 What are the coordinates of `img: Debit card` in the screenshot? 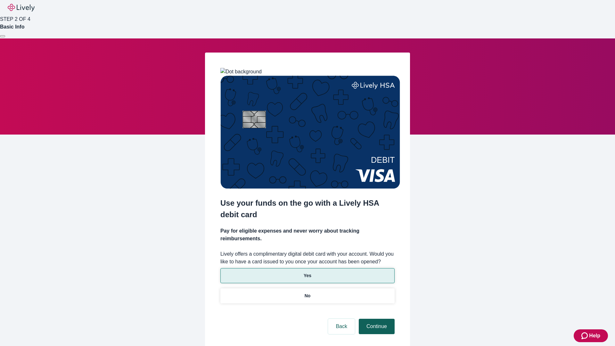 It's located at (310, 132).